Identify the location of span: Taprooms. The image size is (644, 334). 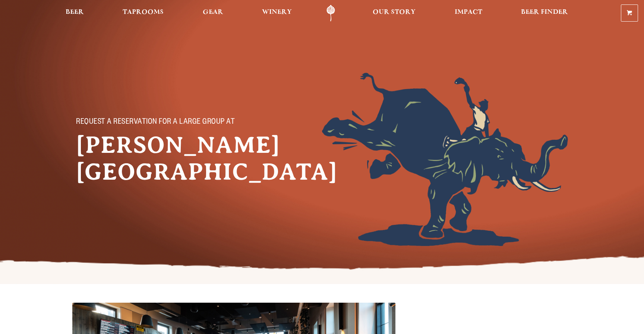
(143, 13).